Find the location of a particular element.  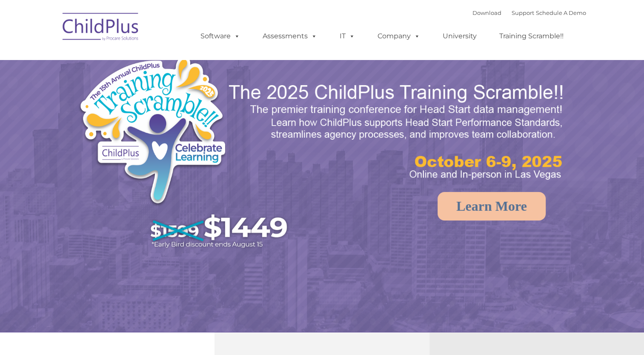

a: Training Scramble!! is located at coordinates (531, 36).